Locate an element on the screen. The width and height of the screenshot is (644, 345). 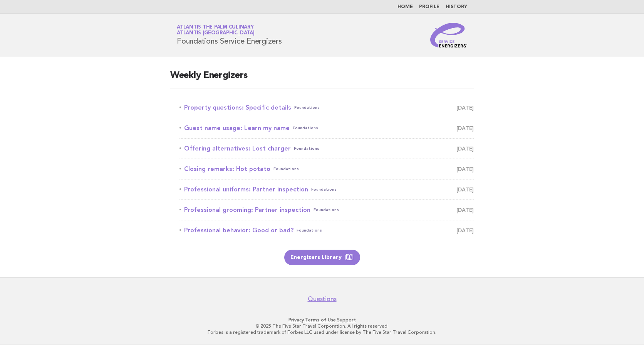
a: Home is located at coordinates (405, 7).